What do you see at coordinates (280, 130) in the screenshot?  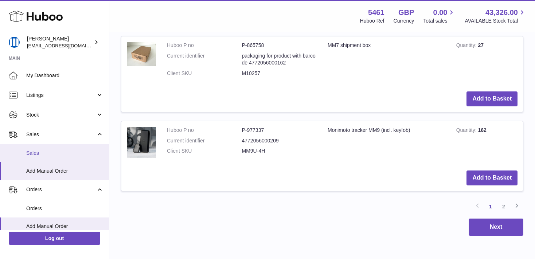 I see `dd: P-977337` at bounding box center [280, 130].